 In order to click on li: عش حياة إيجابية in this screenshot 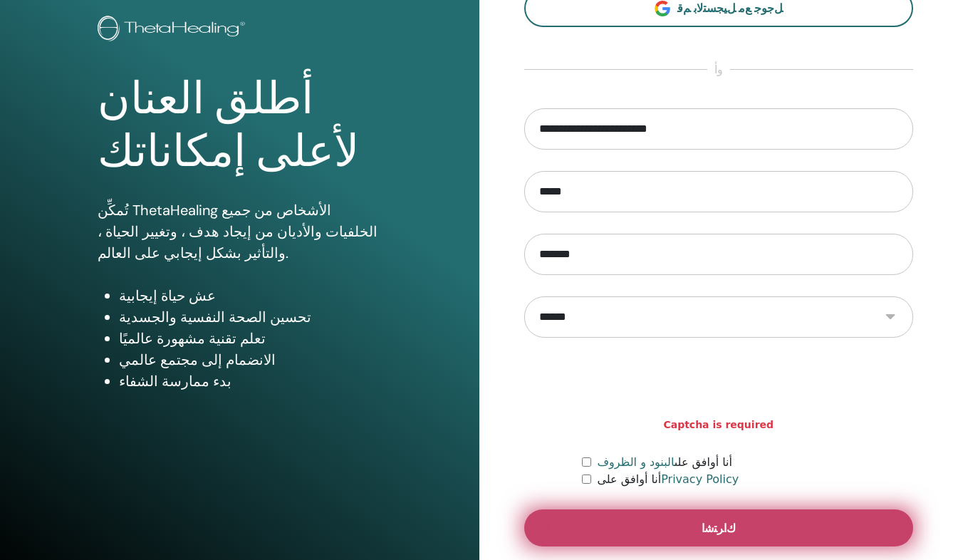, I will do `click(250, 295)`.